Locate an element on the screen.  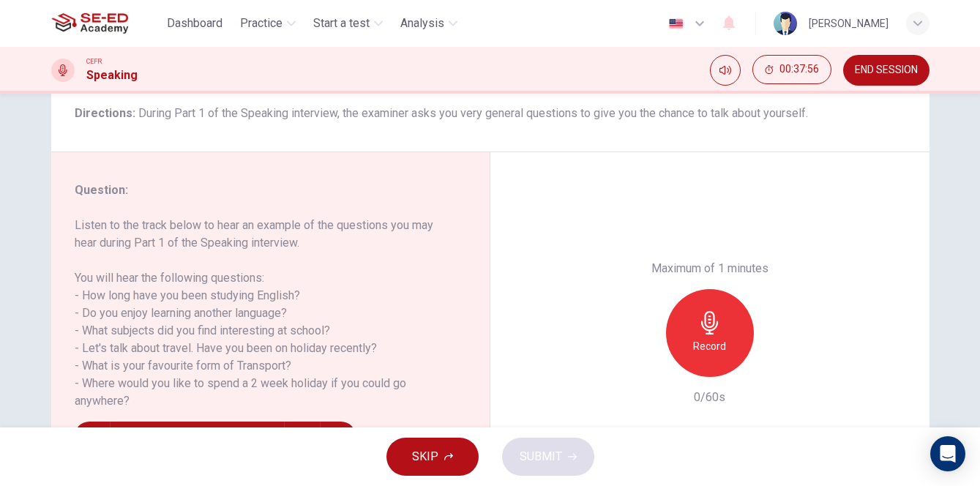
h6: Maximum of 1 minutes is located at coordinates (710, 269).